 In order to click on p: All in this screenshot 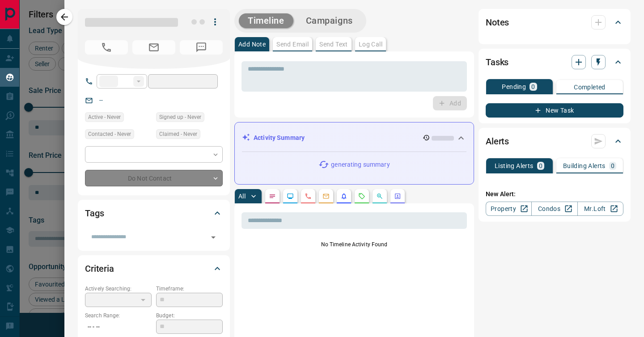, I will do `click(242, 196)`.